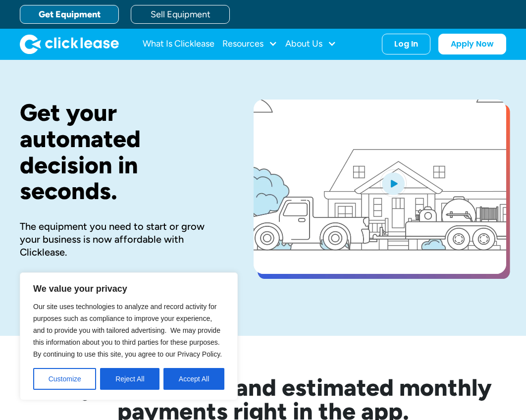  I want to click on div: Resources, so click(250, 44).